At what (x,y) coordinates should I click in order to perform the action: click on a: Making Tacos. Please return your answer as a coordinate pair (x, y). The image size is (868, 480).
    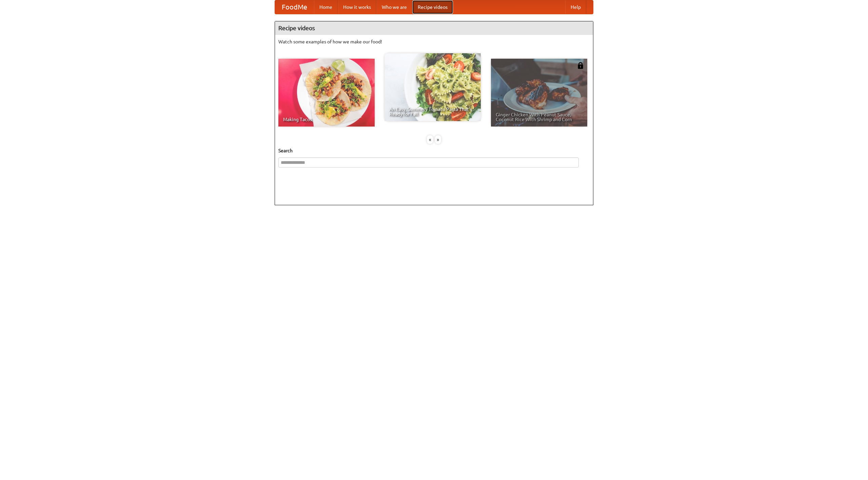
    Looking at the image, I should click on (326, 93).